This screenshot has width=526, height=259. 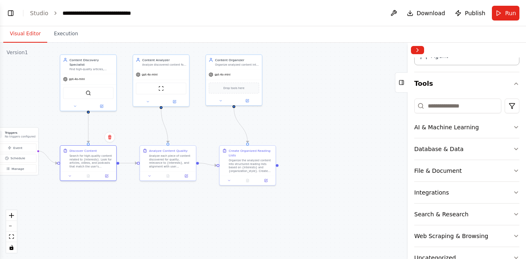 I want to click on div: Search for high-quality content related to {interests}. Look for articles, videos, and podcasts t..., so click(x=91, y=161).